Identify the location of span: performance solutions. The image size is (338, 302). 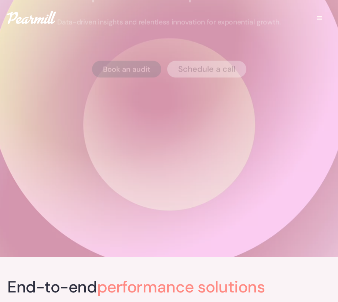
(181, 287).